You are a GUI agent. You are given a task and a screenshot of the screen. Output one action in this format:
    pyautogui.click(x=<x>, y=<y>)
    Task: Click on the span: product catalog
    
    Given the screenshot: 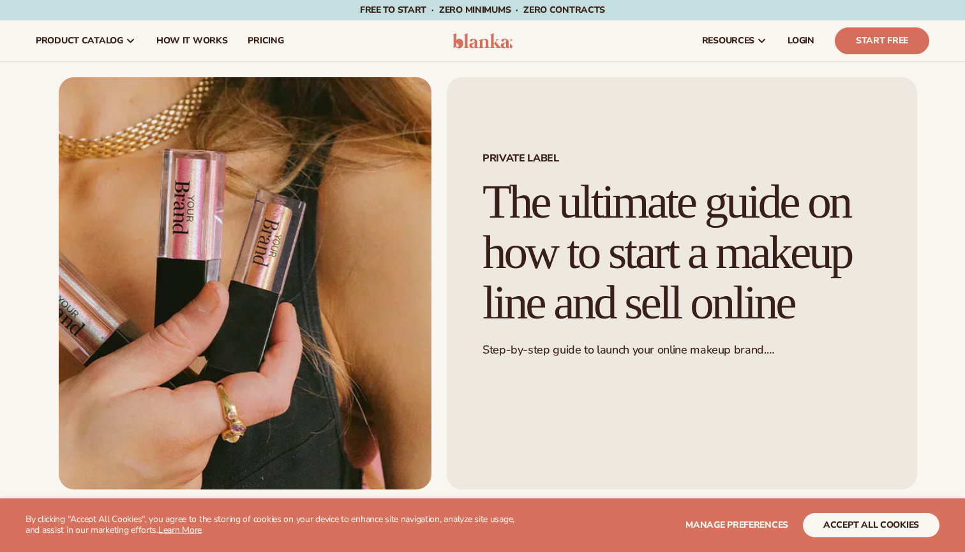 What is the action you would take?
    pyautogui.click(x=79, y=41)
    